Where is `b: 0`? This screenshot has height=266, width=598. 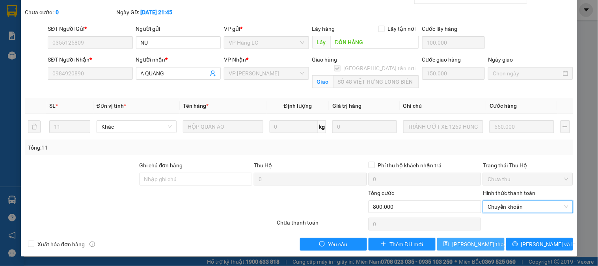 b: 0 is located at coordinates (57, 12).